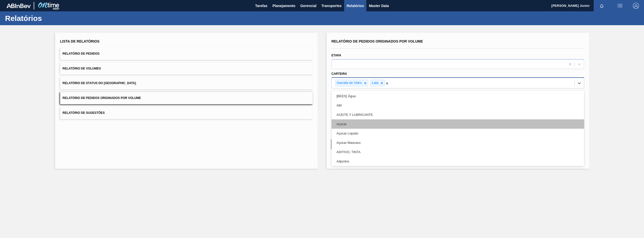 The width and height of the screenshot is (644, 238). Describe the element at coordinates (19, 5) in the screenshot. I see `img: TNhmsLtSVTkK8tSr43FrP2fwEKptu5GPRR3wAAAABJRU5ErkJggg==` at that location.